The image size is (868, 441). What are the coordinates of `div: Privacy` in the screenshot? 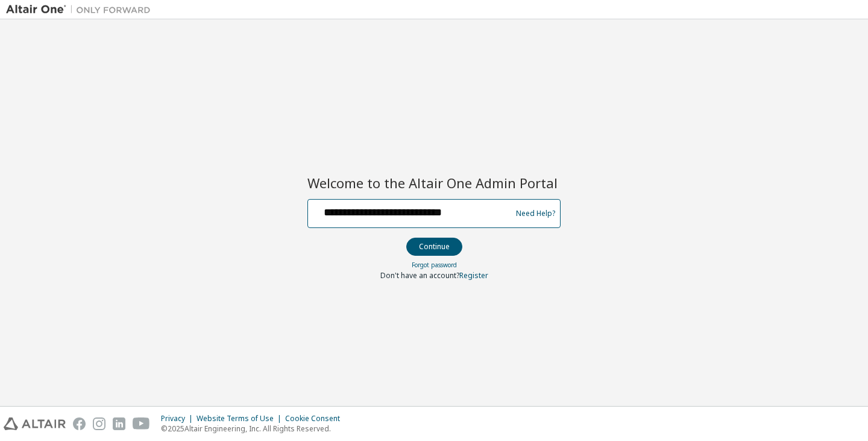 It's located at (179, 419).